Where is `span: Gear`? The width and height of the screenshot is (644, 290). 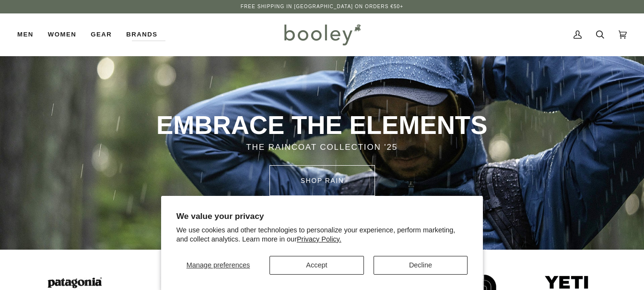 span: Gear is located at coordinates (102, 34).